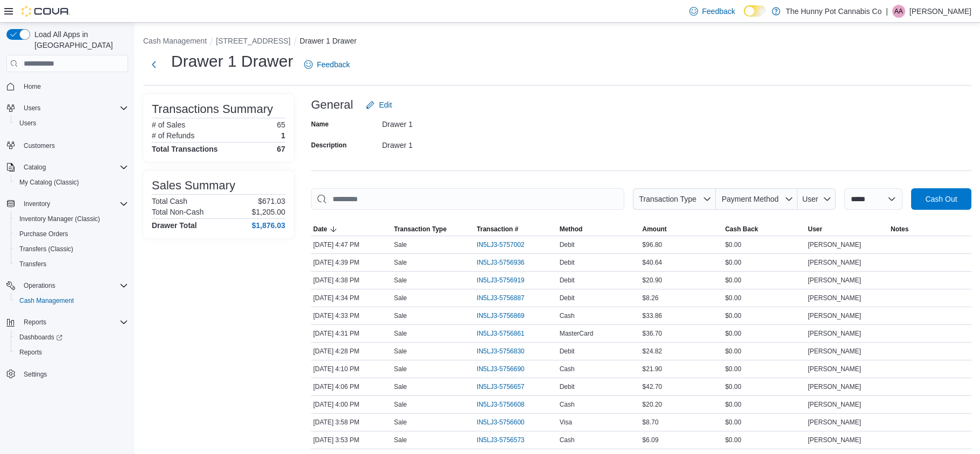  I want to click on button: Next, so click(154, 64).